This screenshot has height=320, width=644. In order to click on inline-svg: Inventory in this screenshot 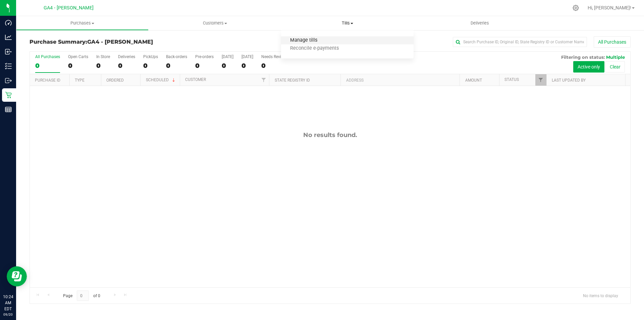, I will do `click(9, 66)`.